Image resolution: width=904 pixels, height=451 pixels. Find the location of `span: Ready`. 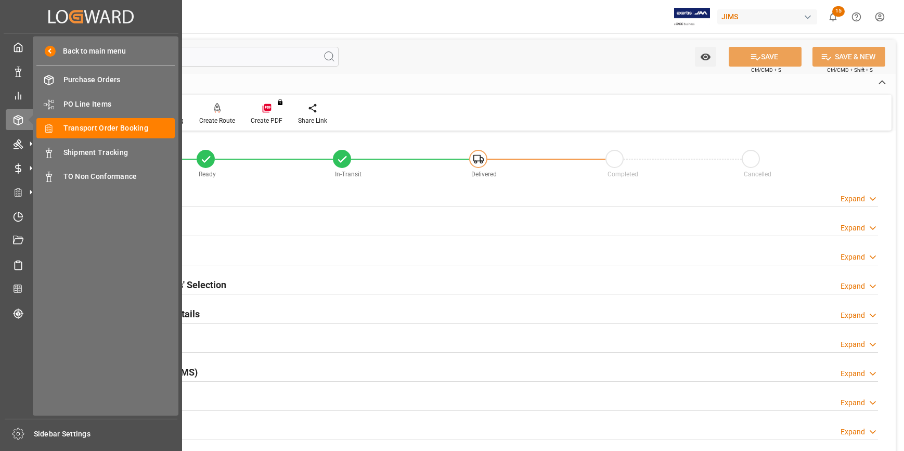

span: Ready is located at coordinates (207, 174).